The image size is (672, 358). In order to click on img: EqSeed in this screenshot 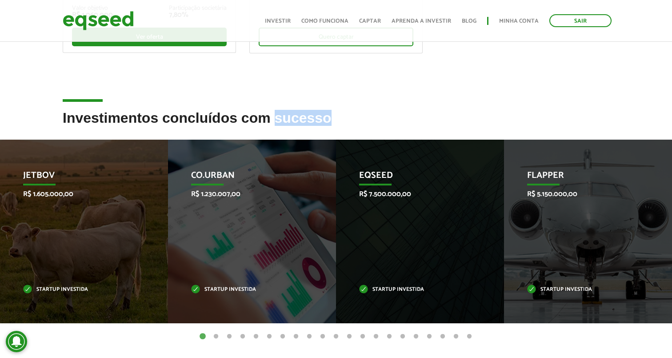, I will do `click(98, 20)`.